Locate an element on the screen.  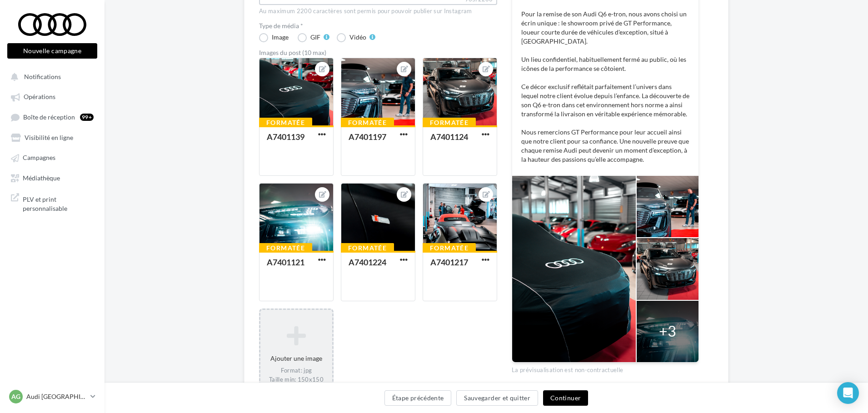
div: 99+ is located at coordinates (87, 117).